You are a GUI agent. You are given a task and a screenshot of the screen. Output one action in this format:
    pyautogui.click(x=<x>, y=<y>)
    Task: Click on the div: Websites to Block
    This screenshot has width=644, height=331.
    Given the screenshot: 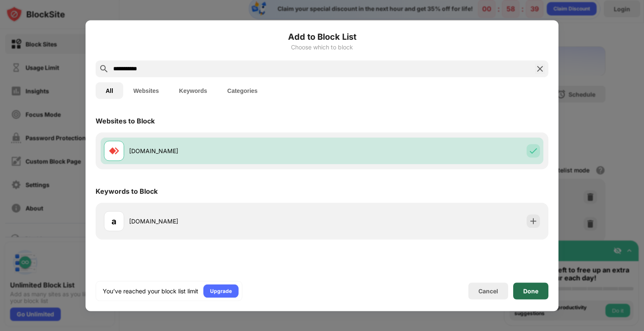 What is the action you would take?
    pyautogui.click(x=125, y=121)
    